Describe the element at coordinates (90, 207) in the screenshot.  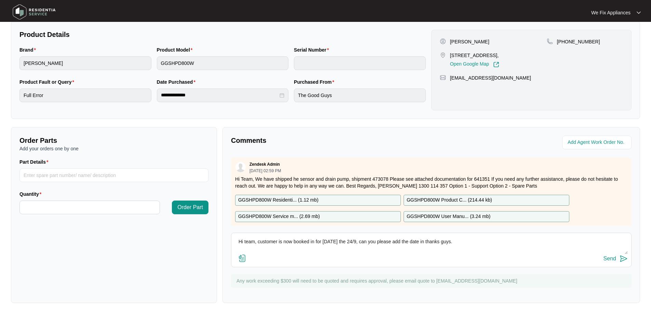
I see `input: Quantity` at that location.